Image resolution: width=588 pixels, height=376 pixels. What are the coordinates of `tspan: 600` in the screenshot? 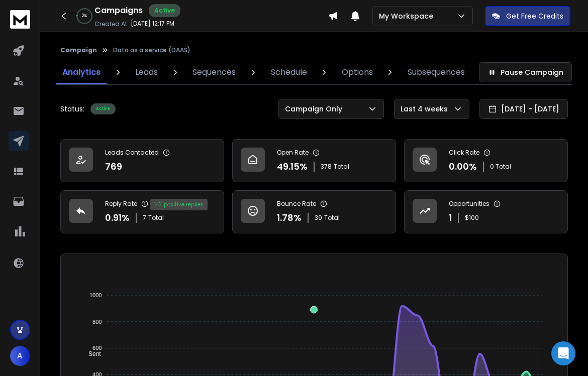 It's located at (98, 348).